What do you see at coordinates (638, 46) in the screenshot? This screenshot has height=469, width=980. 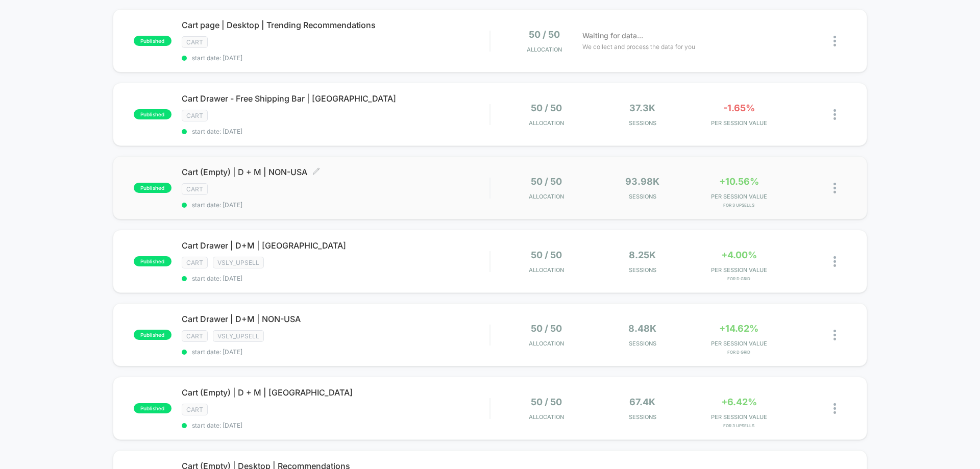 I see `span: We collect and process the data for you` at bounding box center [638, 46].